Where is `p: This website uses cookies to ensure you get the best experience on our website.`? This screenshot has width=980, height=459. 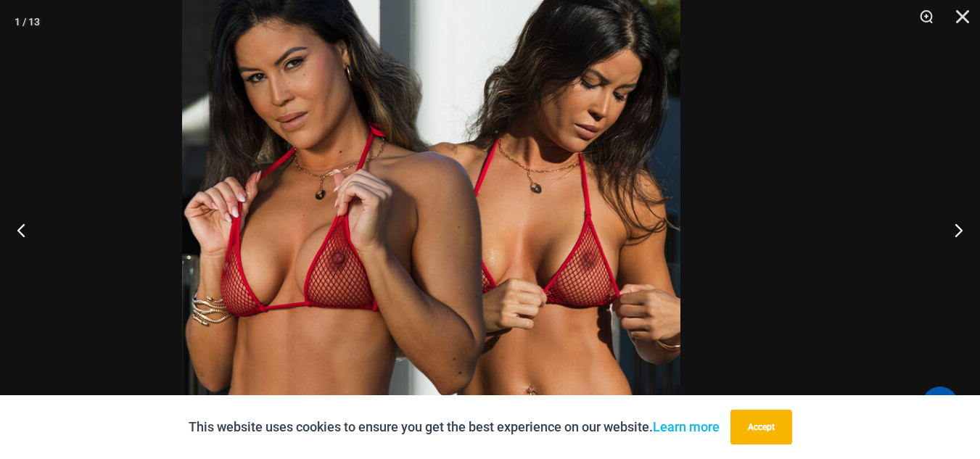 p: This website uses cookies to ensure you get the best experience on our website. is located at coordinates (454, 427).